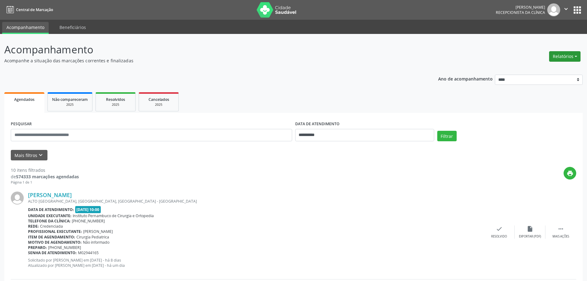 This screenshot has width=587, height=281. Describe the element at coordinates (159, 99) in the screenshot. I see `span: Cancelados` at that location.